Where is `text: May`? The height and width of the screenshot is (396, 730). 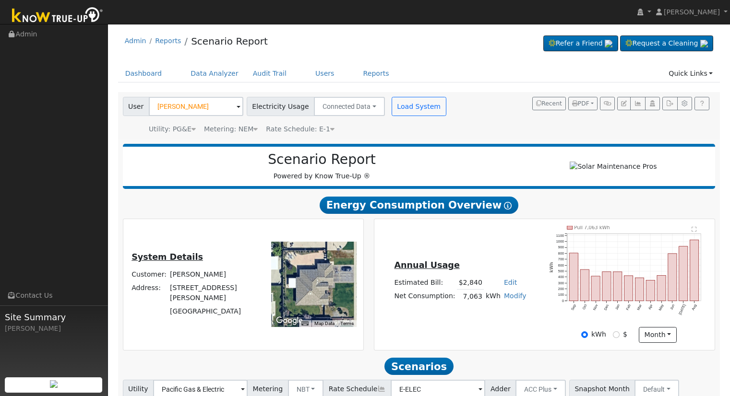
text: May is located at coordinates (661, 307).